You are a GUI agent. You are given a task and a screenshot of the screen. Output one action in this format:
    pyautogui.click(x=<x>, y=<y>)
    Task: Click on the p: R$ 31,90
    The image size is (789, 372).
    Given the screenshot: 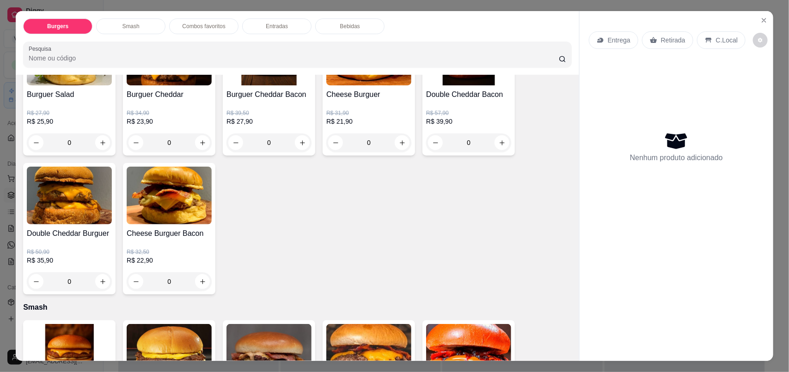 What is the action you would take?
    pyautogui.click(x=369, y=113)
    